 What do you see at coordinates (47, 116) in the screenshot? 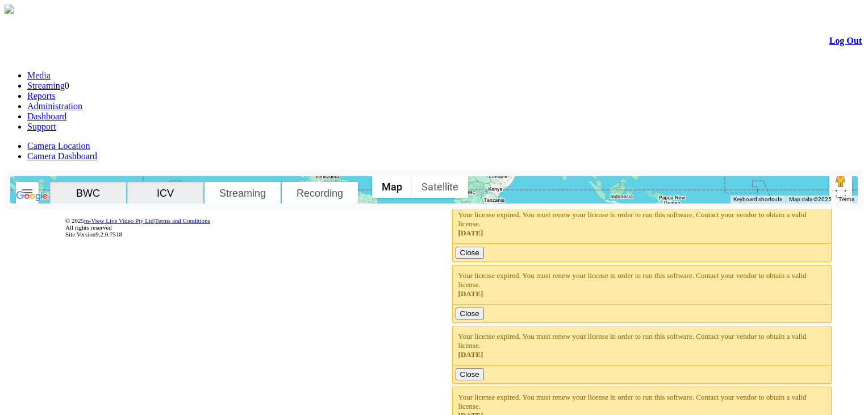
I see `a: Dashboard` at bounding box center [47, 116].